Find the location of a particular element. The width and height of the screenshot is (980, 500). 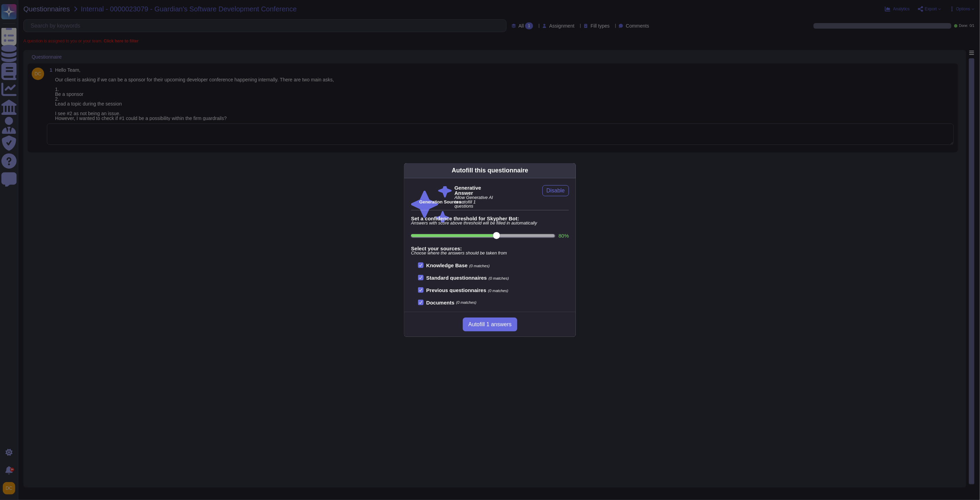

span: Answers with score above threshold will be filled in automatically is located at coordinates (490, 223).